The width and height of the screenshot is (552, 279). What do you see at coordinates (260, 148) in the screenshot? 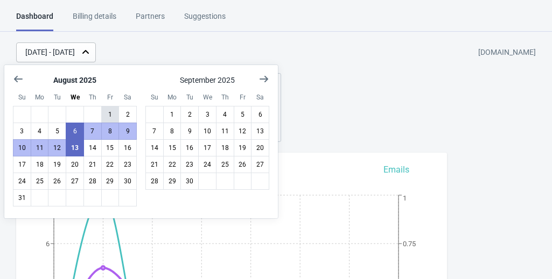
I see `button: September 20 2025` at bounding box center [260, 148].